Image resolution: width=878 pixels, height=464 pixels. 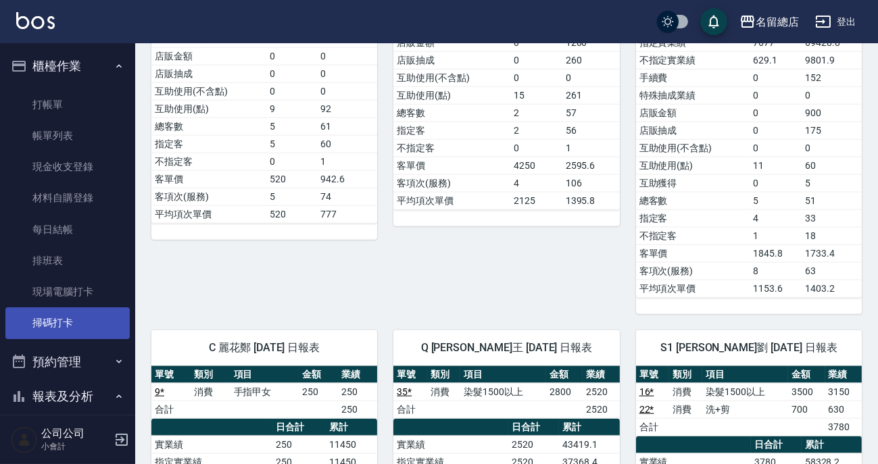 What do you see at coordinates (769, 22) in the screenshot?
I see `button: 名留總店` at bounding box center [769, 22].